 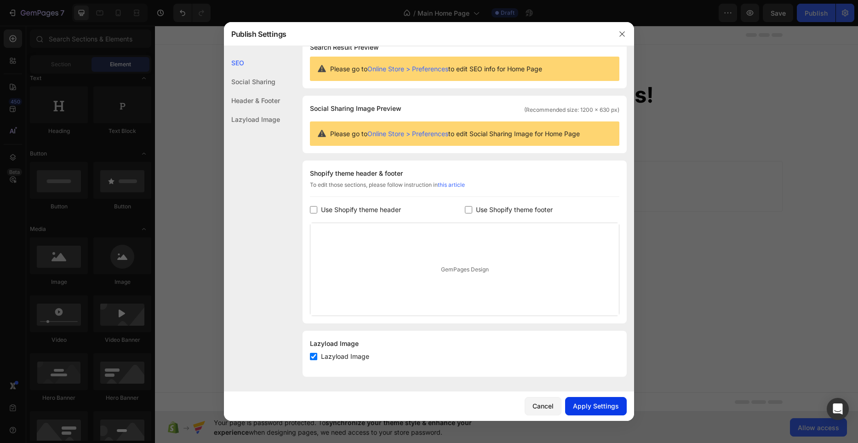 I want to click on button: Cancel, so click(x=543, y=406).